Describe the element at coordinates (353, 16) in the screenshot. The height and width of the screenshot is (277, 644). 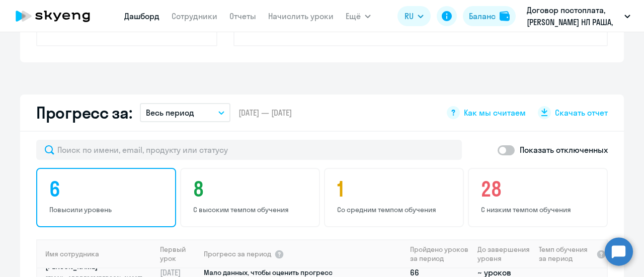
I see `span: Ещё` at that location.